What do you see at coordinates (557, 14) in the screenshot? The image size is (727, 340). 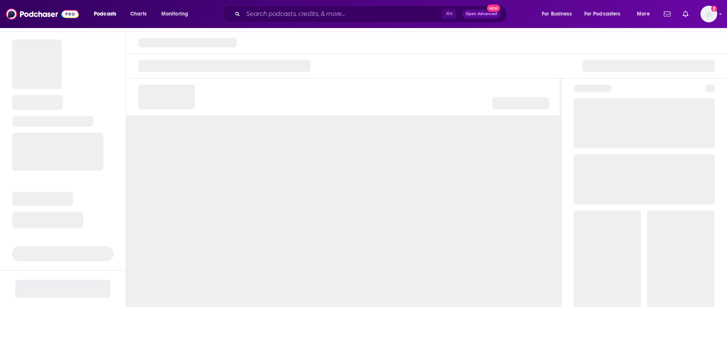 I see `span: For Business` at bounding box center [557, 14].